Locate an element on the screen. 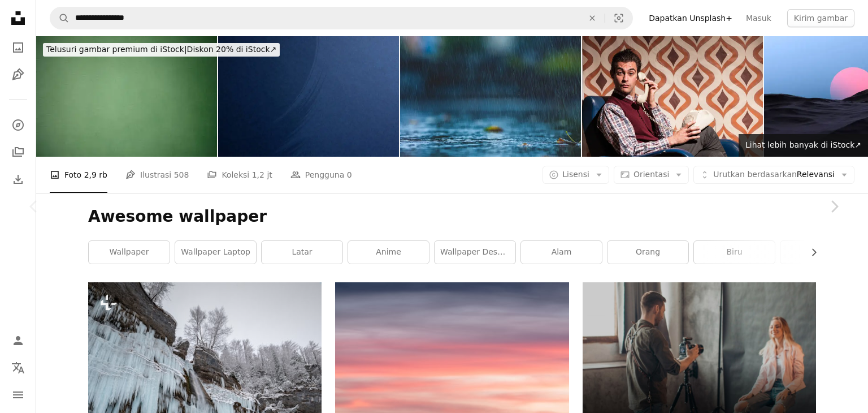 This screenshot has width=868, height=413. a: wallpaper desktop is located at coordinates (474, 252).